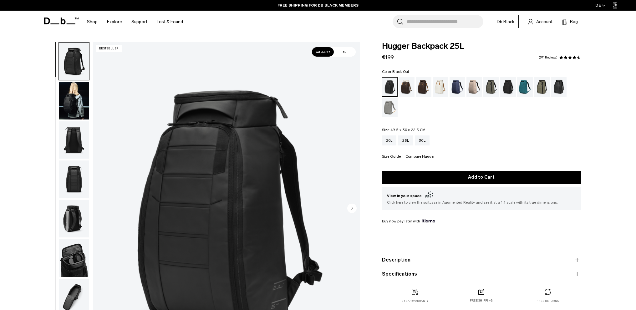 This screenshot has height=310, width=636. What do you see at coordinates (389, 108) in the screenshot?
I see `a: Sand Grey` at bounding box center [389, 108].